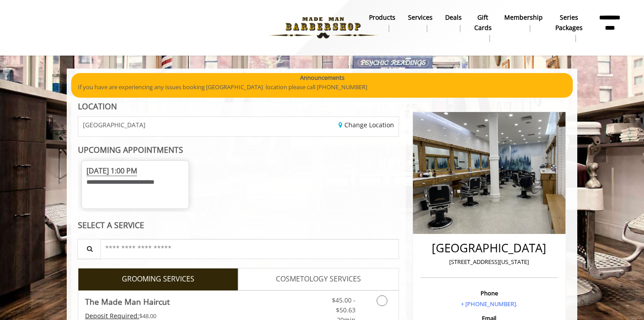 Image resolution: width=644 pixels, height=320 pixels. What do you see at coordinates (453, 17) in the screenshot?
I see `b: Deals` at bounding box center [453, 17].